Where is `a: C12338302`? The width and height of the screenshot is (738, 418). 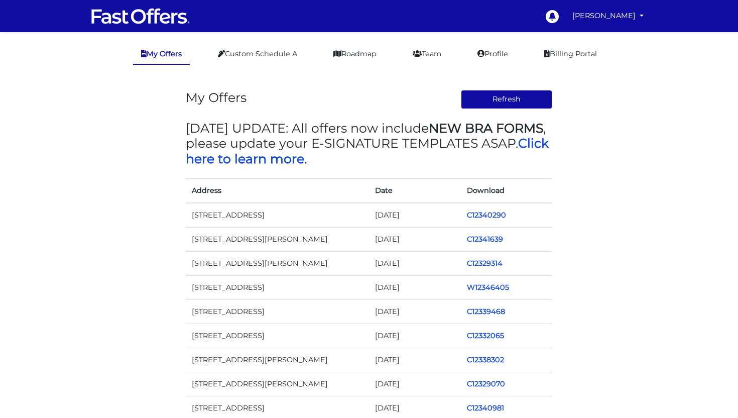 a: C12338302 is located at coordinates (486, 360).